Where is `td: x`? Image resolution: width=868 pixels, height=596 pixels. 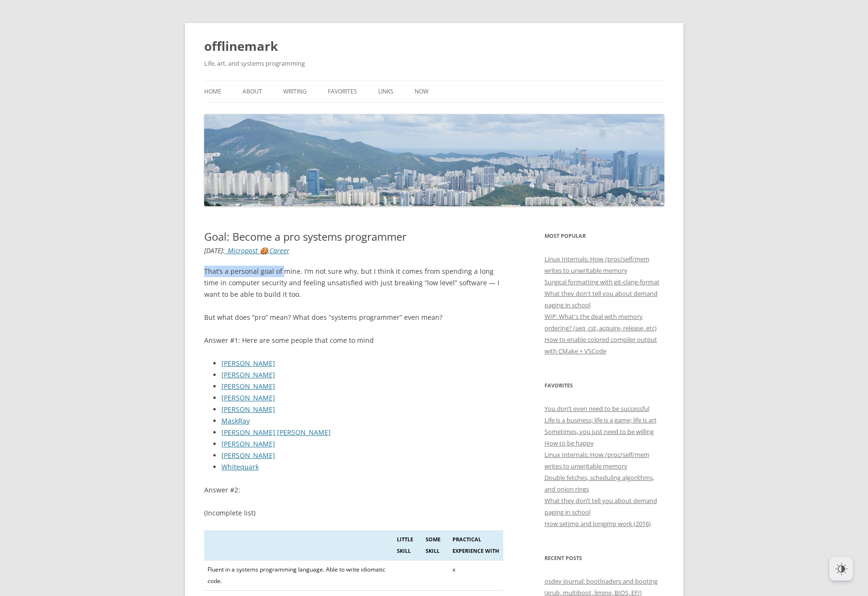 td: x is located at coordinates (476, 575).